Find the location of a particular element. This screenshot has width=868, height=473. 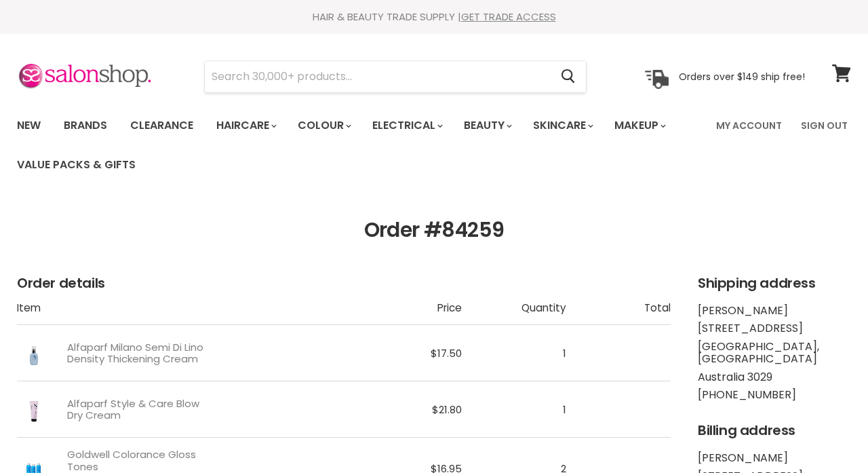

a: Makeup is located at coordinates (638, 125).